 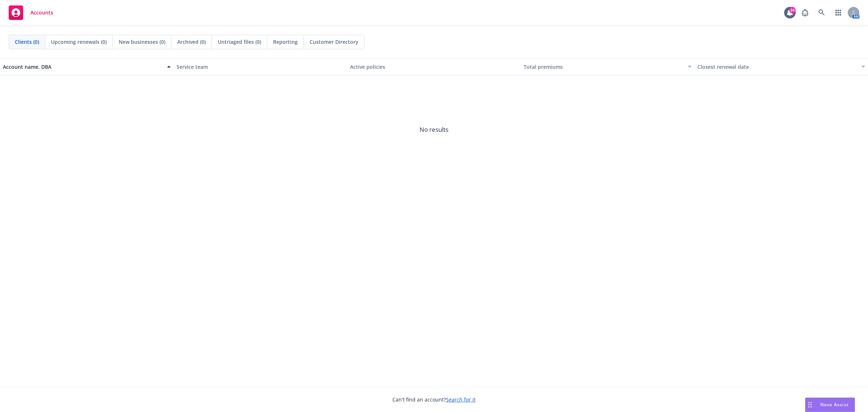 I want to click on span: Nova Assist, so click(x=834, y=404).